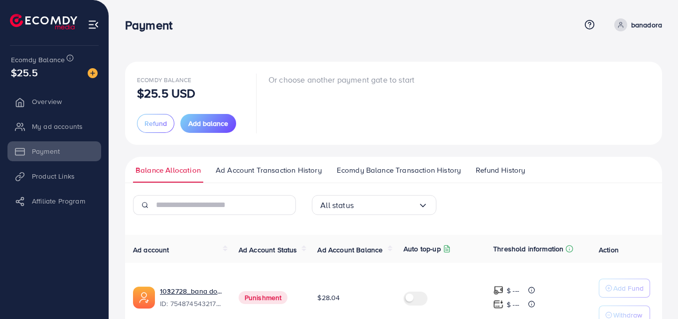 The image size is (678, 319). What do you see at coordinates (500, 170) in the screenshot?
I see `span: Refund History` at bounding box center [500, 170].